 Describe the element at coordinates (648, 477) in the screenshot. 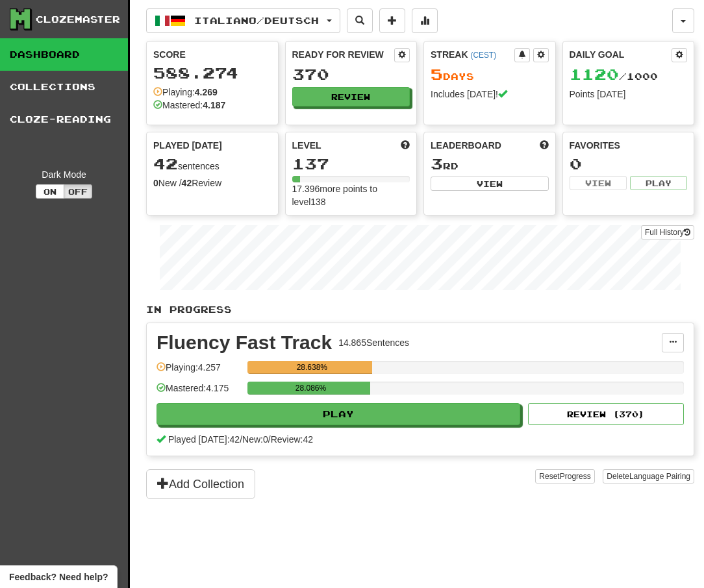

I see `button: DeleteLanguage Pairing` at that location.